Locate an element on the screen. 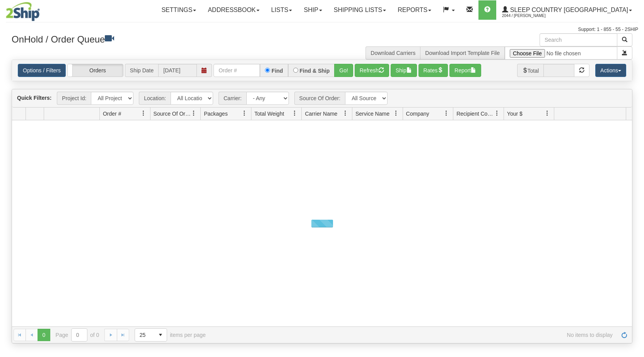 The image size is (644, 357). div: grid toolbar is located at coordinates (322, 98).